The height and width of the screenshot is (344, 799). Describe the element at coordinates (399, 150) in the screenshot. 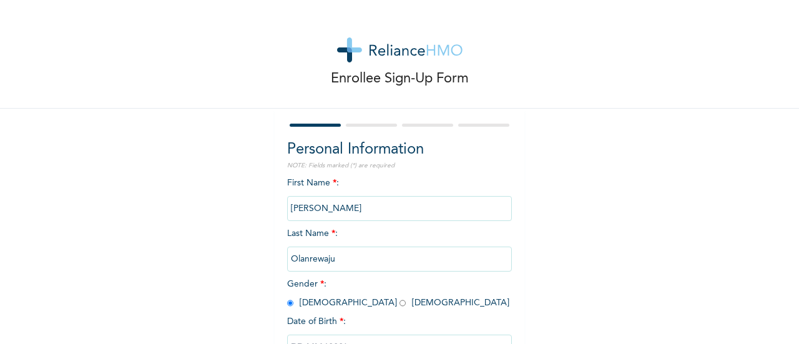

I see `h2: Personal Information` at that location.